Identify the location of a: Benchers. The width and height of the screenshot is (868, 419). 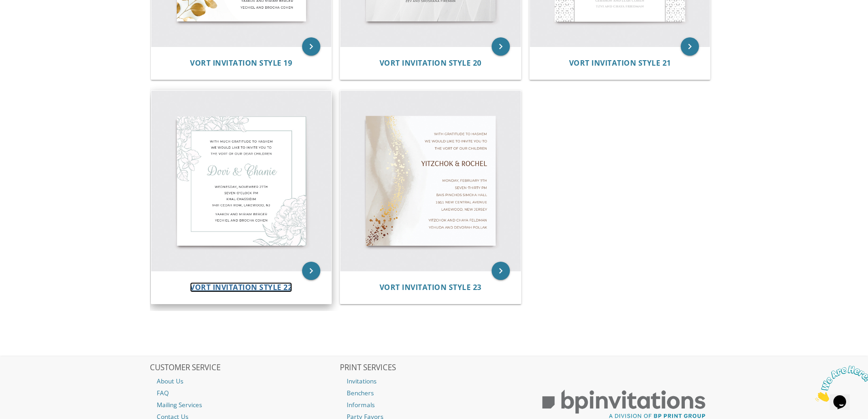
(434, 393).